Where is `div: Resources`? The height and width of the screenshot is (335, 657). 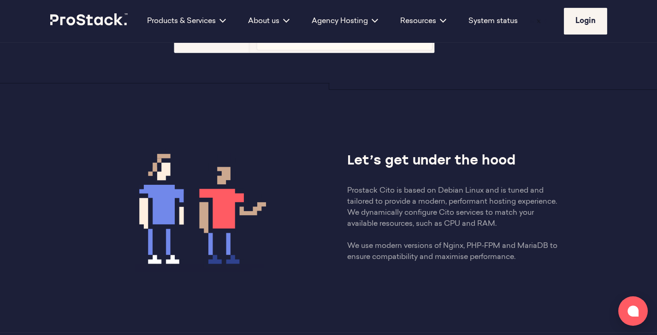 div: Resources is located at coordinates (423, 21).